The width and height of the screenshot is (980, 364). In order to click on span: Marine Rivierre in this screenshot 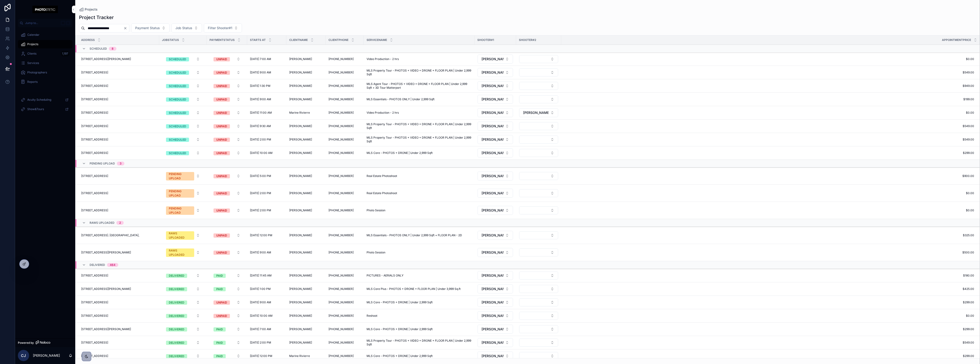, I will do `click(299, 112)`.